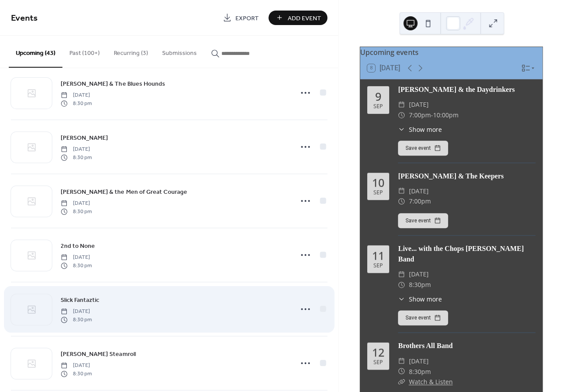 This screenshot has height=392, width=564. I want to click on span: 2nd to None, so click(78, 246).